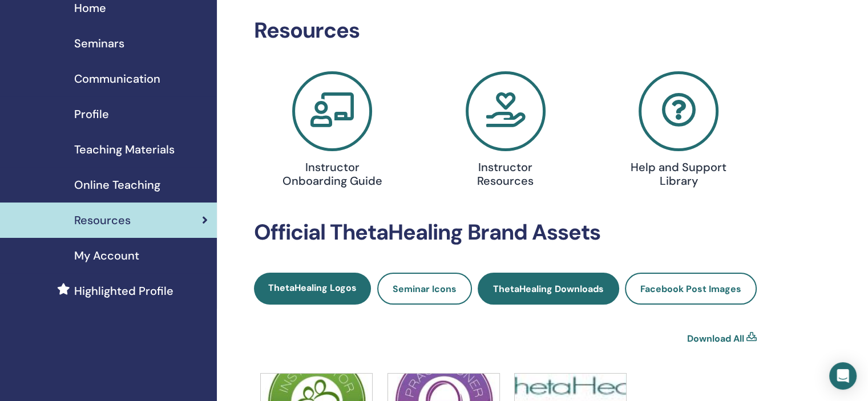 The height and width of the screenshot is (401, 868). Describe the element at coordinates (424, 288) in the screenshot. I see `span: Seminar Icons` at that location.